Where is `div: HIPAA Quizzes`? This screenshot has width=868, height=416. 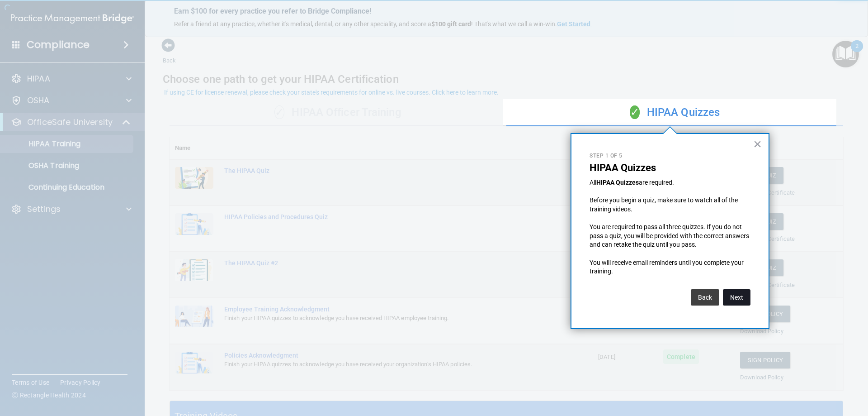 div: HIPAA Quizzes is located at coordinates (675, 112).